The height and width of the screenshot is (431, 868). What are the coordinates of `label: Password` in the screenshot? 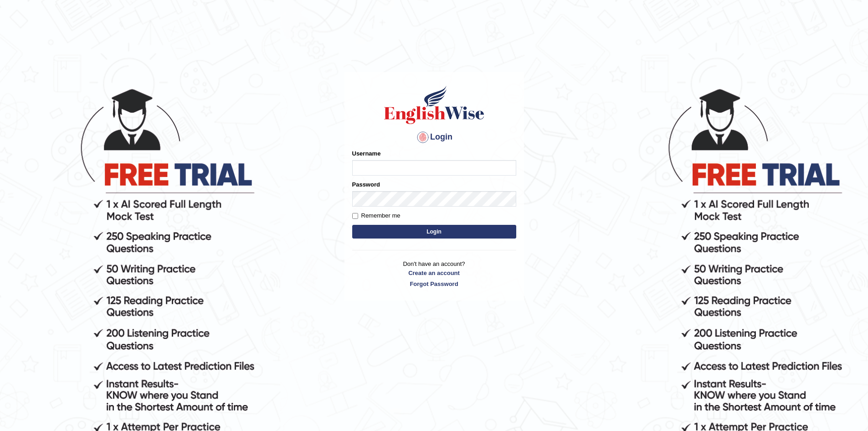 It's located at (366, 184).